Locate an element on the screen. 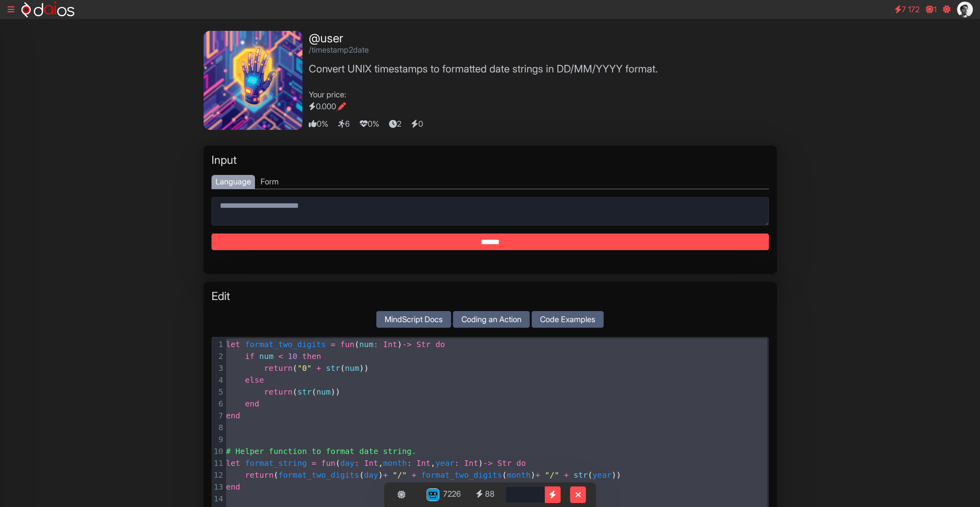 The width and height of the screenshot is (980, 507). span: # Helper function to format date string. is located at coordinates (321, 451).